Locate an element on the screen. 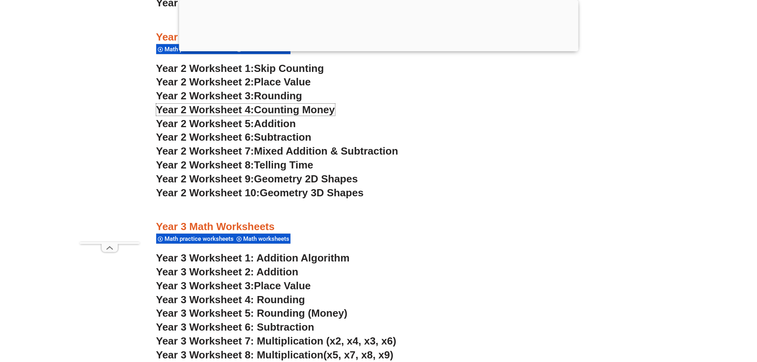 Image resolution: width=757 pixels, height=362 pixels. div: Math worksheets is located at coordinates (263, 239).